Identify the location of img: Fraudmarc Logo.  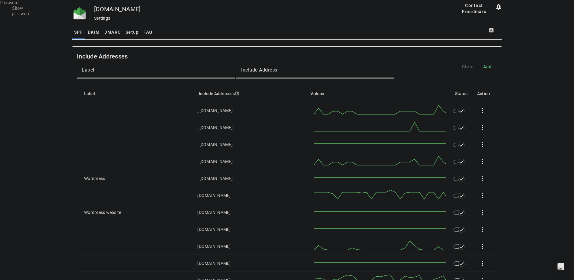
(80, 13).